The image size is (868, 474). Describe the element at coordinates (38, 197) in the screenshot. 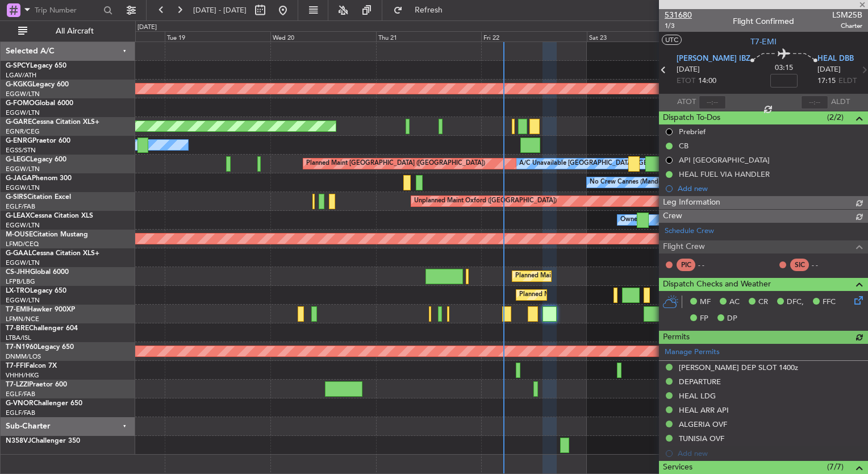

I see `a: G-SIRSCitation Excel` at that location.